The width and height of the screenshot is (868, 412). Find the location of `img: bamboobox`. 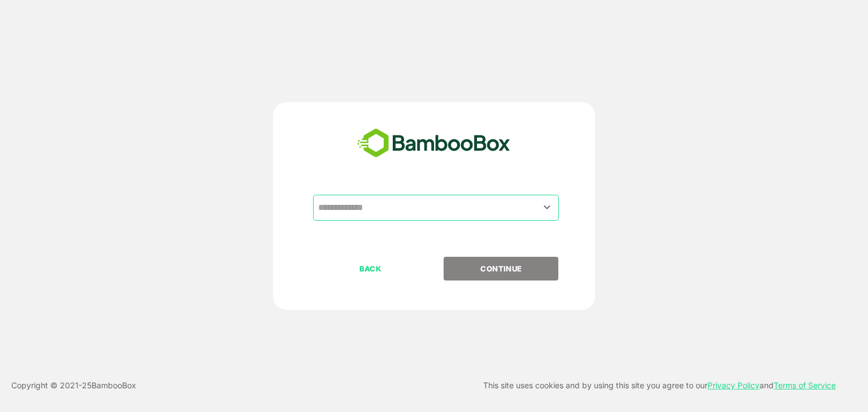

img: bamboobox is located at coordinates (433, 143).